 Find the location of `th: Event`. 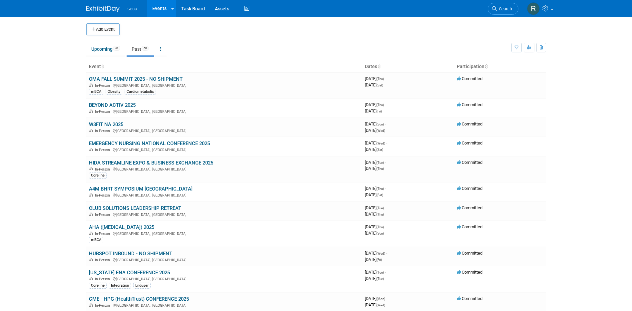

th: Event is located at coordinates (224, 67).